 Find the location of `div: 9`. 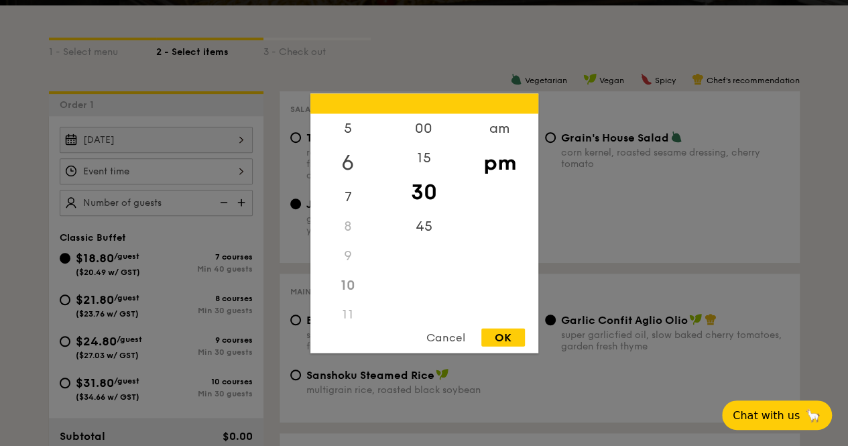

div: 9 is located at coordinates (348, 255).